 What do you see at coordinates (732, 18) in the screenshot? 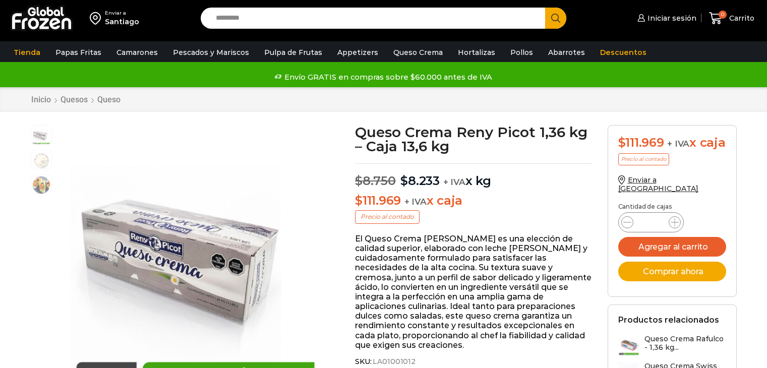
I see `a: 0 Carrito` at bounding box center [732, 18].